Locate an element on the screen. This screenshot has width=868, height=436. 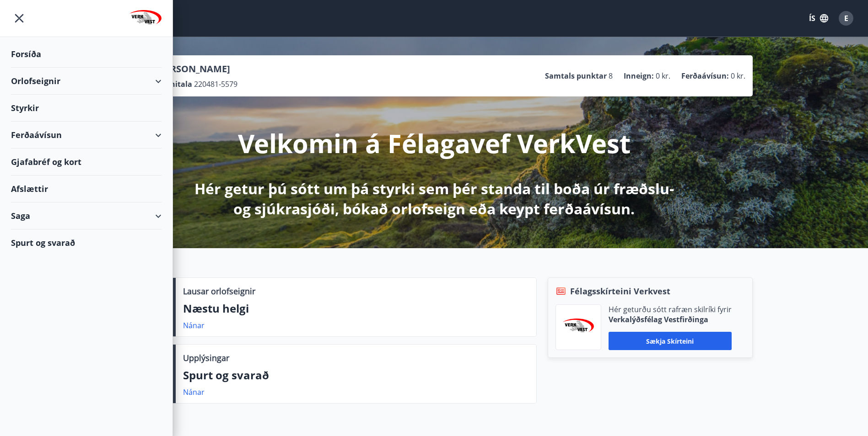
button: E is located at coordinates (846, 18).